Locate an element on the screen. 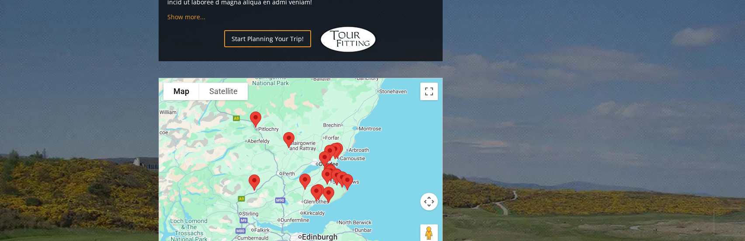  a: Start Planning Your Trip! is located at coordinates (267, 38).